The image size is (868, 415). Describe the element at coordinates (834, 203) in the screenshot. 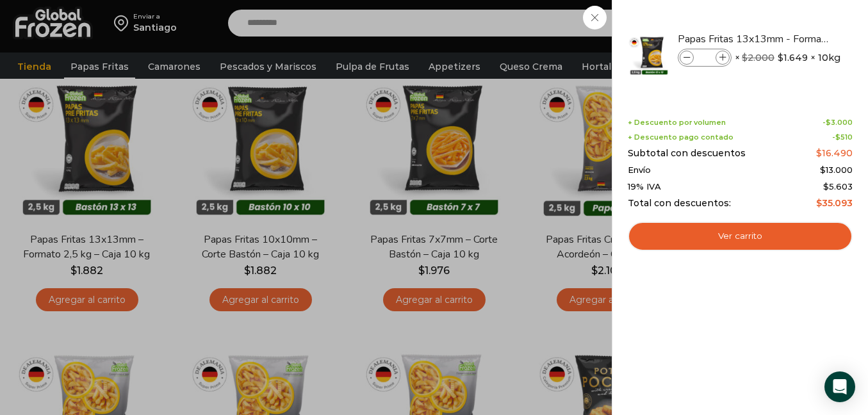

I see `bdi: 35.093` at that location.